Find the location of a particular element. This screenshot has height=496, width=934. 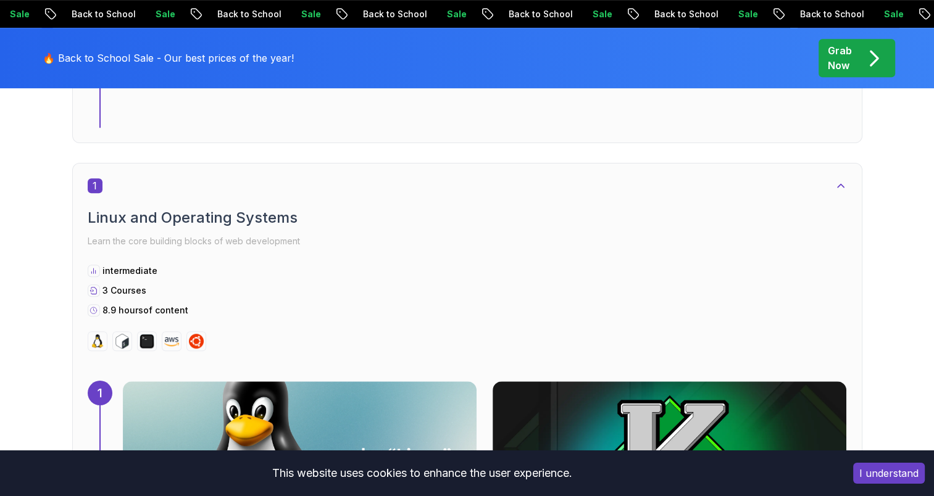

img: aws logo is located at coordinates (172, 341).